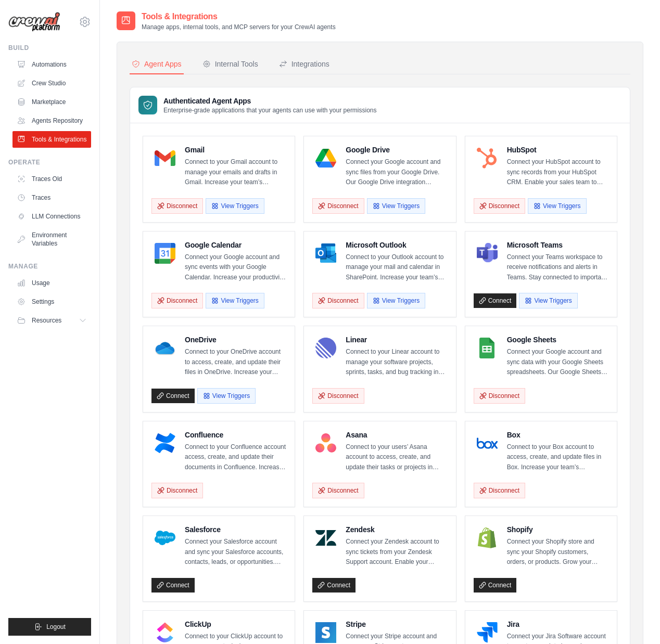 The height and width of the screenshot is (644, 660). I want to click on h4: Shopify, so click(557, 530).